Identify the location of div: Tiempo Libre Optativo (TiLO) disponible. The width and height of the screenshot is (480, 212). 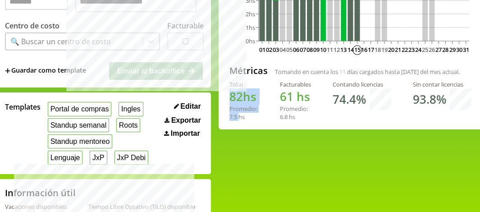
(143, 206).